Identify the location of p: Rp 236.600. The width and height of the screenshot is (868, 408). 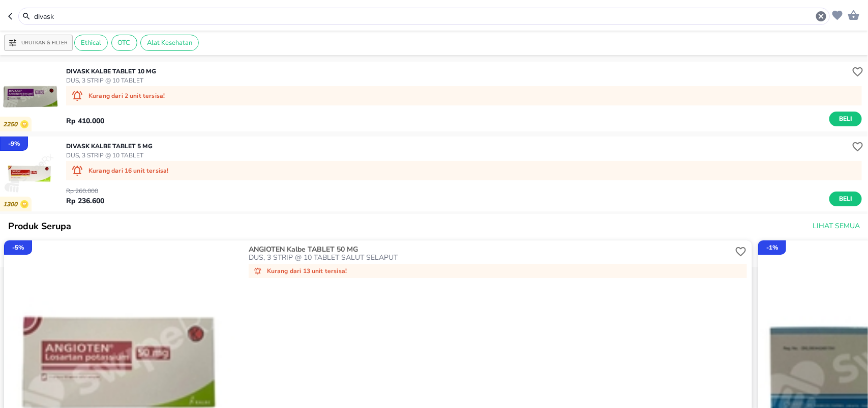
(85, 201).